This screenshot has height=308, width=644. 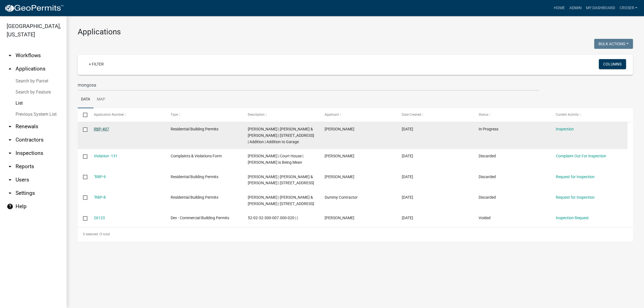 I want to click on a: 26123, so click(x=99, y=218).